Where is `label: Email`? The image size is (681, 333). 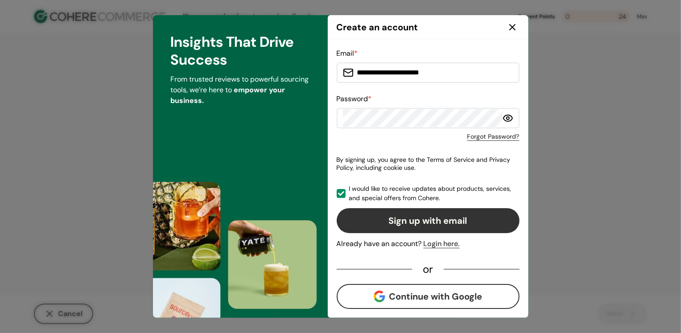
label: Email is located at coordinates (348, 53).